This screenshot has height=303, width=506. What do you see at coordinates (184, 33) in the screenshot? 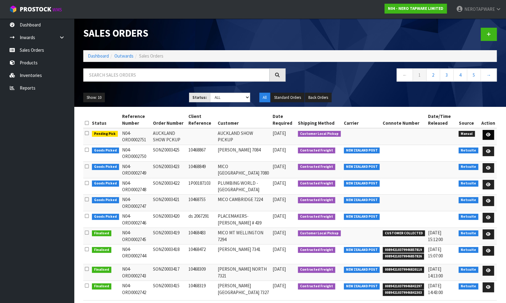
I see `h1: Sales Orders` at bounding box center [184, 33].